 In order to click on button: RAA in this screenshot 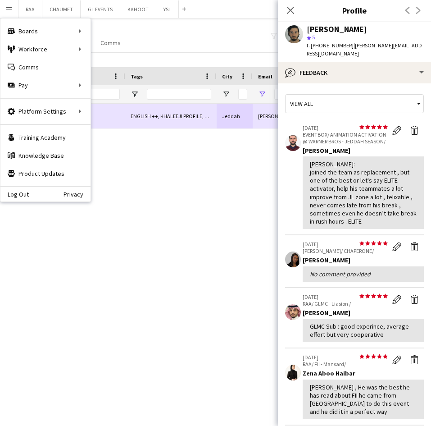, I will do `click(30, 9)`.